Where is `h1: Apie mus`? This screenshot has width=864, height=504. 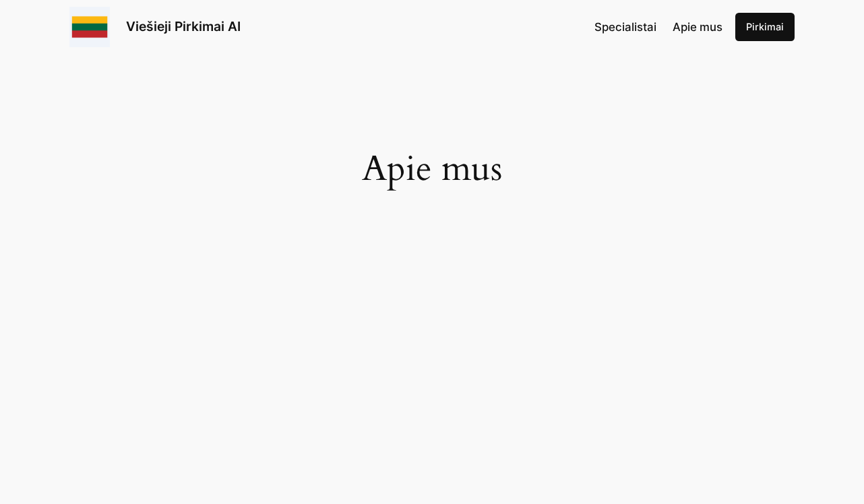 h1: Apie mus is located at coordinates (432, 169).